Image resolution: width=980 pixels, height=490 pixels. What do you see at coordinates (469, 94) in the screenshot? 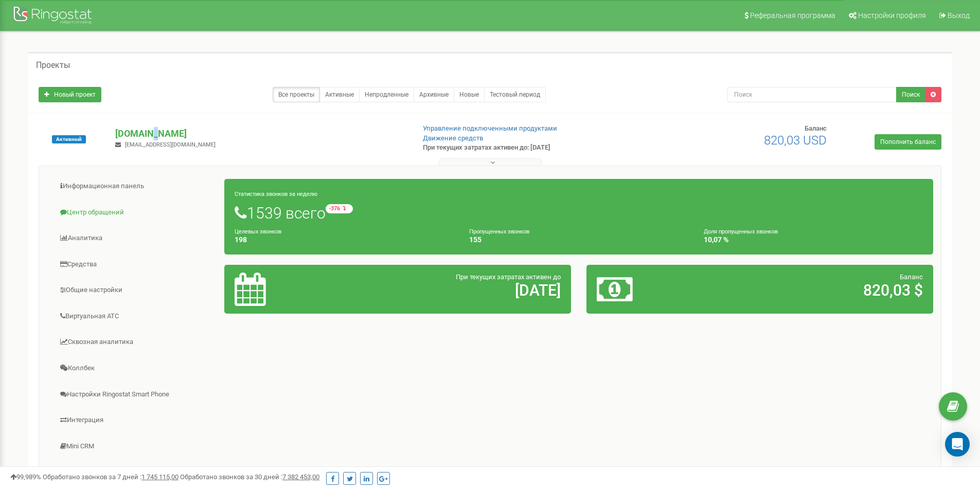
I see `a: Новые` at bounding box center [469, 94].